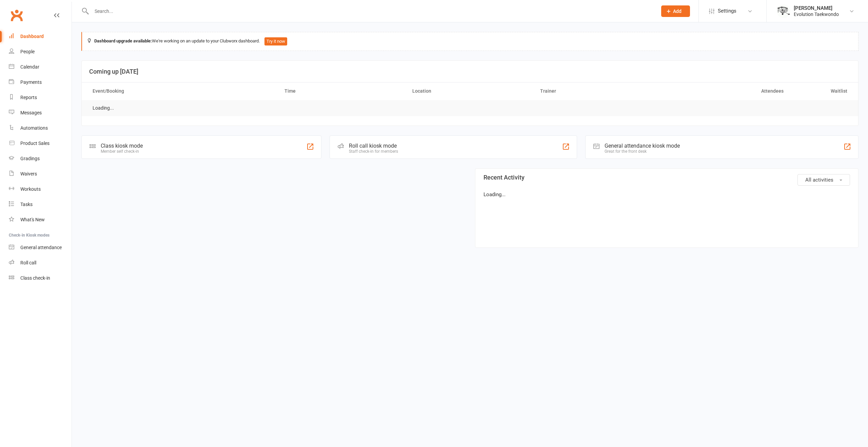 This screenshot has height=447, width=868. What do you see at coordinates (822, 91) in the screenshot?
I see `th: Waitlist` at bounding box center [822, 91].